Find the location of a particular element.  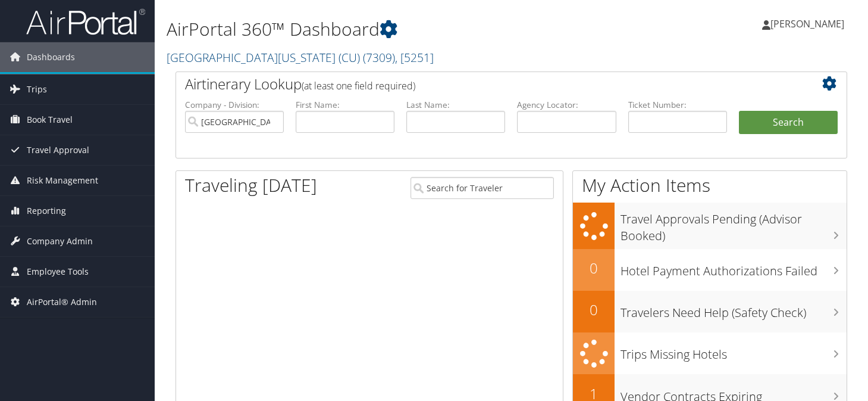

img: airportal-logo.png is located at coordinates (86, 21).